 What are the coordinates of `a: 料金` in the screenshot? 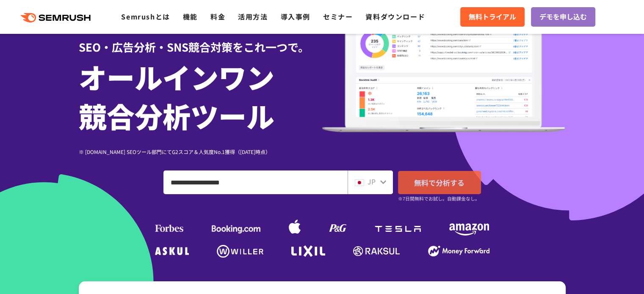 It's located at (218, 16).